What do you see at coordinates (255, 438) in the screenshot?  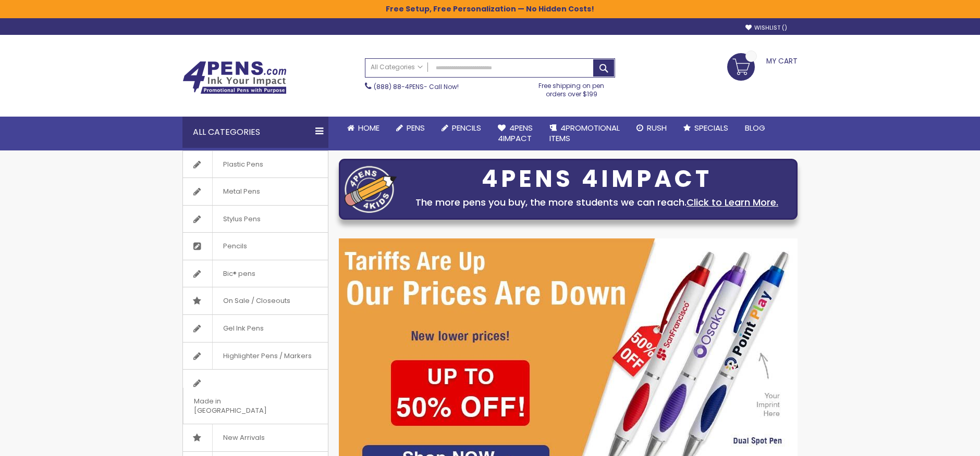 I see `a: New Arrivals` at bounding box center [255, 438].